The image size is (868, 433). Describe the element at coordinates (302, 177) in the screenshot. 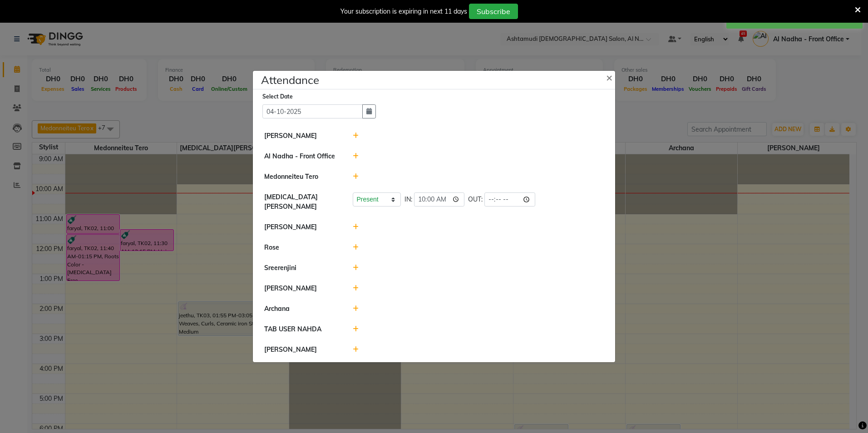

I see `div: Medonneiteu Tero` at that location.